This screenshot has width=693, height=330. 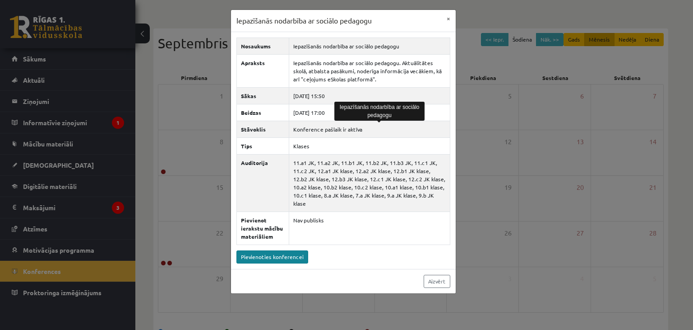 What do you see at coordinates (263, 70) in the screenshot?
I see `th: Apraksts` at bounding box center [263, 70].